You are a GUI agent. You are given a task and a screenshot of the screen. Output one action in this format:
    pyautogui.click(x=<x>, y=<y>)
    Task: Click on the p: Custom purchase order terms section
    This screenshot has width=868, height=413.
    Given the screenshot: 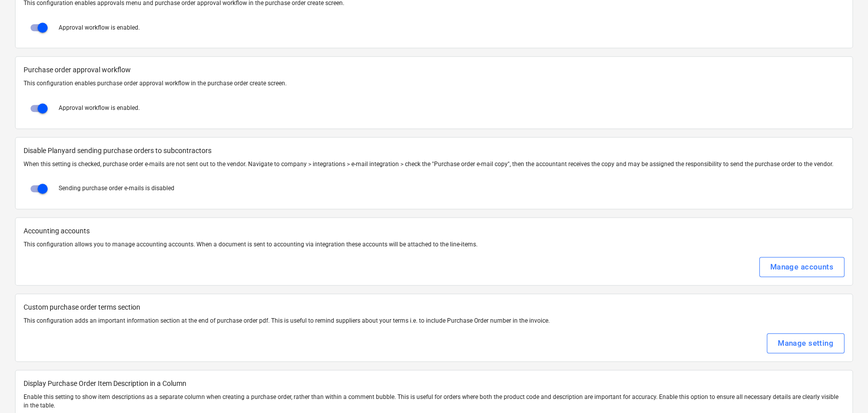 What is the action you would take?
    pyautogui.click(x=434, y=307)
    